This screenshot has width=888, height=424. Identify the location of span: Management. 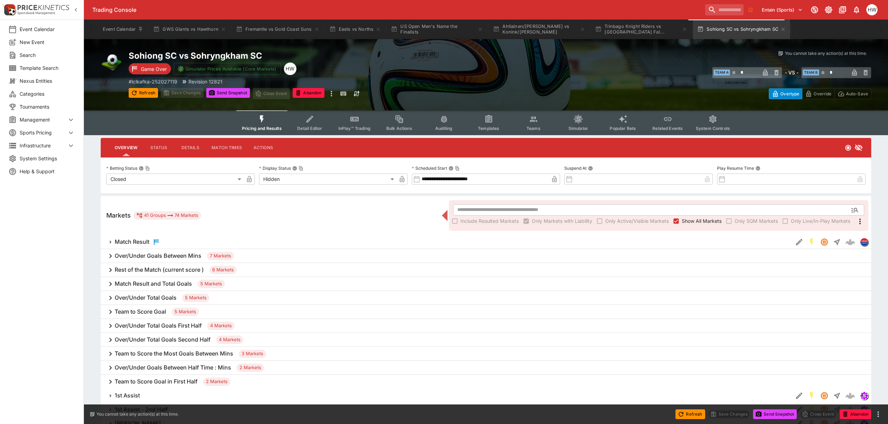
(43, 120).